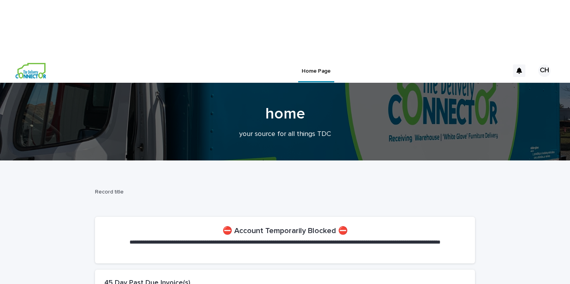 This screenshot has width=570, height=284. What do you see at coordinates (31, 71) in the screenshot?
I see `img: aCWQmA6OSGG0Kwt8cj3c` at bounding box center [31, 71].